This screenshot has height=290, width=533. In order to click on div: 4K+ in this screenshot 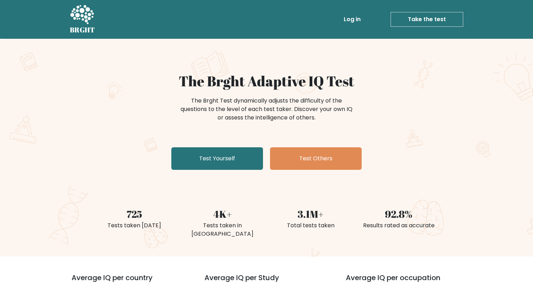, I will do `click(222, 214)`.